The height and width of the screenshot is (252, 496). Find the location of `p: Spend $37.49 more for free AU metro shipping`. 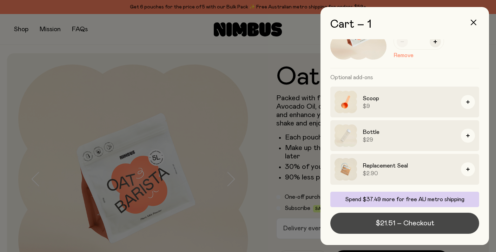

p: Spend $37.49 more for free AU metro shipping is located at coordinates (405, 200).